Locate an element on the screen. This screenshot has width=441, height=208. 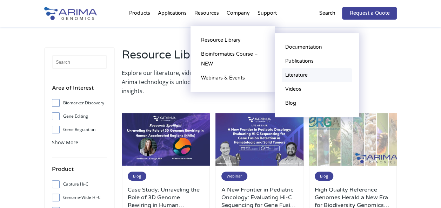
label: Biomarker Discovery is located at coordinates (79, 103).